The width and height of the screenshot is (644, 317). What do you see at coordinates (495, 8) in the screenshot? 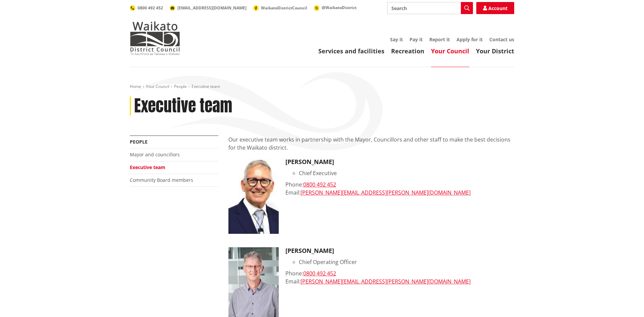
I see `a: Account` at bounding box center [495, 8].